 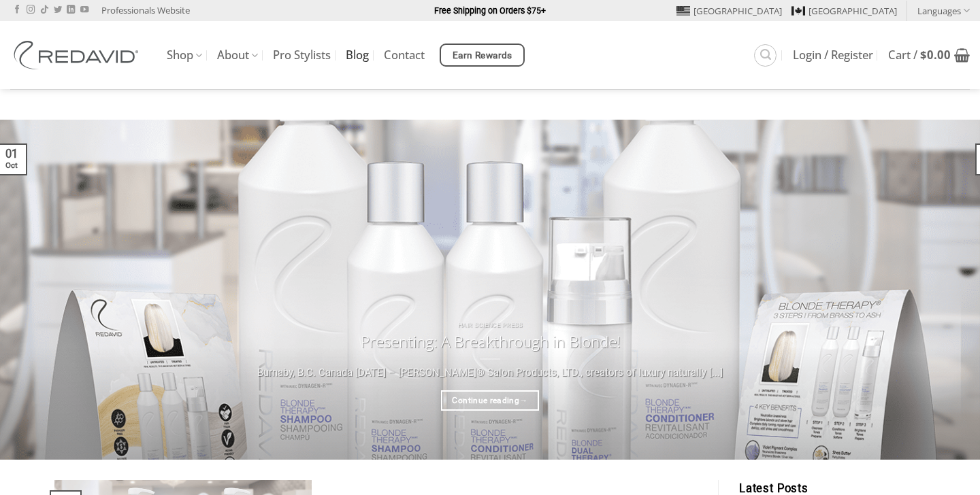 I want to click on a: Pro Stylists, so click(x=302, y=55).